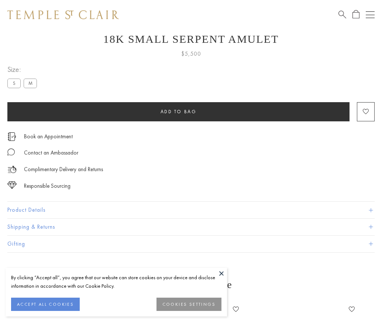 The image size is (382, 322). I want to click on span: Size:, so click(24, 69).